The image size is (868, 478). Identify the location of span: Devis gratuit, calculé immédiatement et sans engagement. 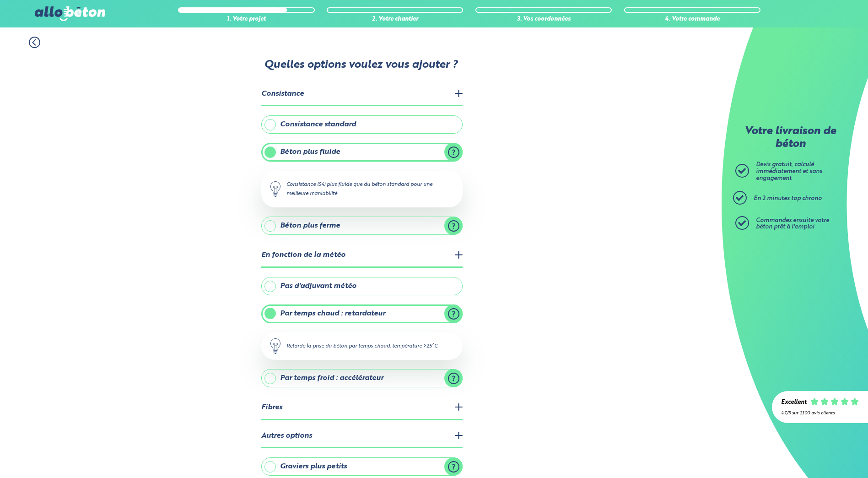
(789, 172).